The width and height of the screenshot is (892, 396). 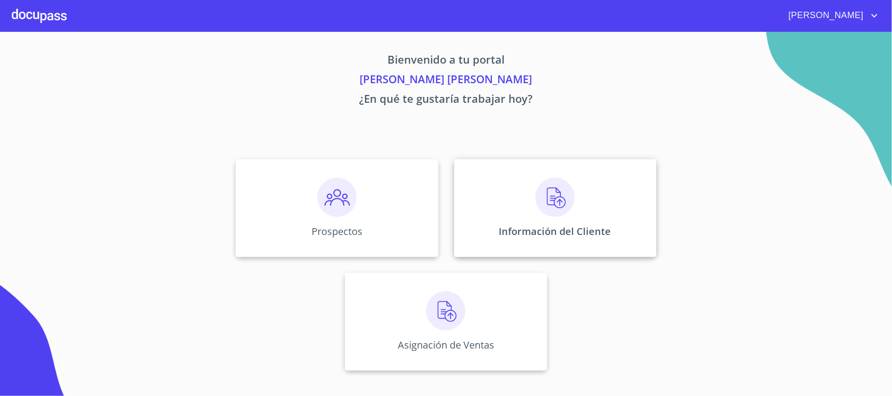 I want to click on img: prospectos.png, so click(x=337, y=197).